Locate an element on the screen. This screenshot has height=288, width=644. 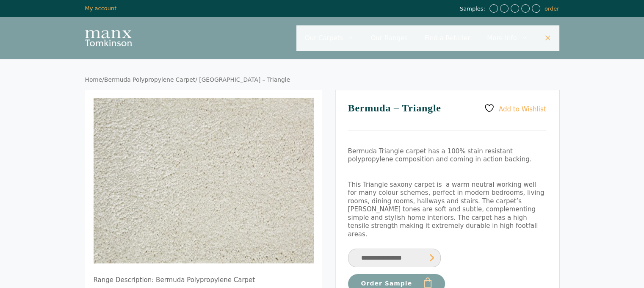
img: Manx Tomkinson is located at coordinates (108, 38).